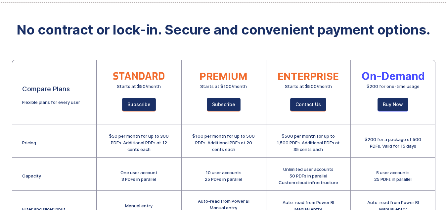  What do you see at coordinates (139, 76) in the screenshot?
I see `div: STANDARD` at bounding box center [139, 76].